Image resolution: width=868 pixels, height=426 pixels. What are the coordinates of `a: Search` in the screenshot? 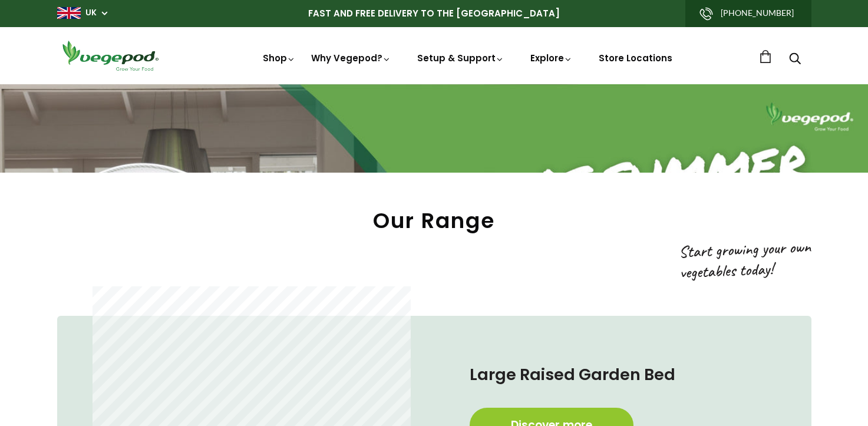 It's located at (795, 60).